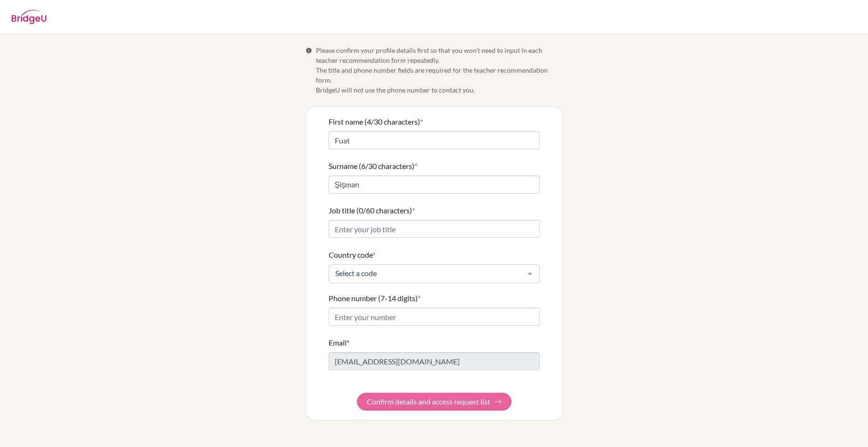 The image size is (868, 447). Describe the element at coordinates (352, 255) in the screenshot. I see `label: Country code` at that location.